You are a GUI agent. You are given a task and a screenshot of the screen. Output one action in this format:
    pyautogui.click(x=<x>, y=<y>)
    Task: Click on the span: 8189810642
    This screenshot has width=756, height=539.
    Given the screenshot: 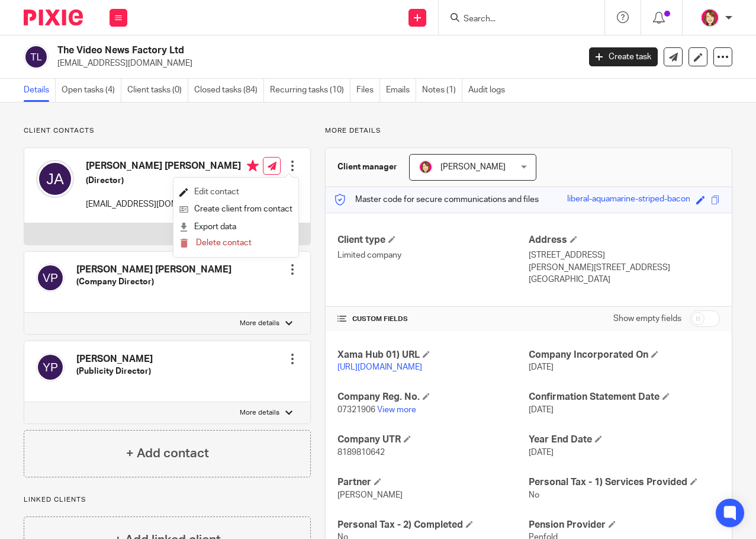 What is the action you would take?
    pyautogui.click(x=361, y=452)
    